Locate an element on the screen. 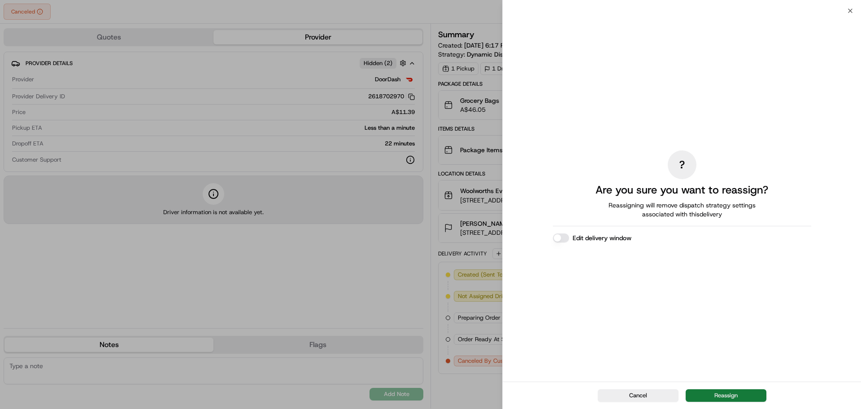 The width and height of the screenshot is (861, 409). label: Edit delivery window is located at coordinates (602, 238).